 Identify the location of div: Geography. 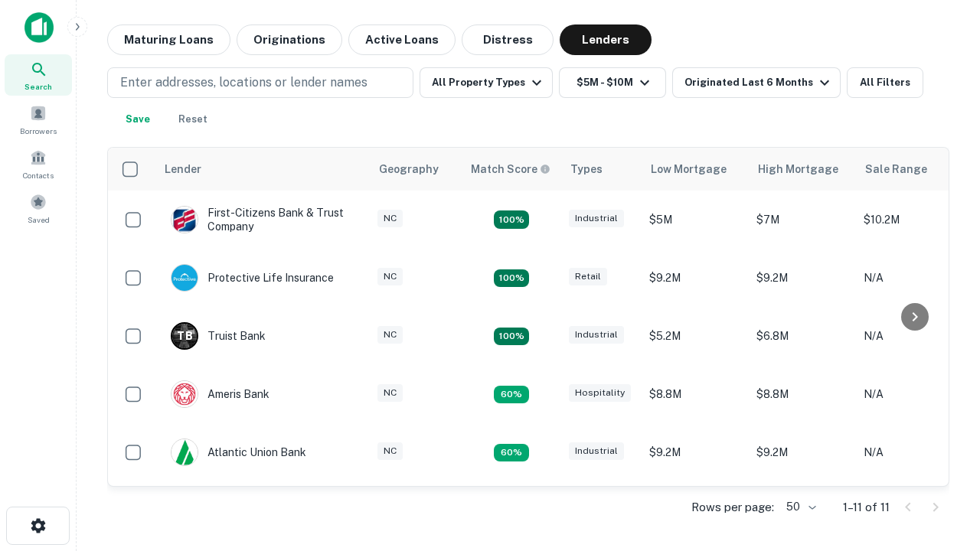
(409, 169).